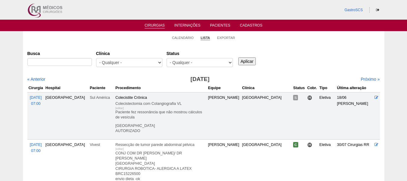  Describe the element at coordinates (160, 115) in the screenshot. I see `td: Colecistite Crônica` at that location.